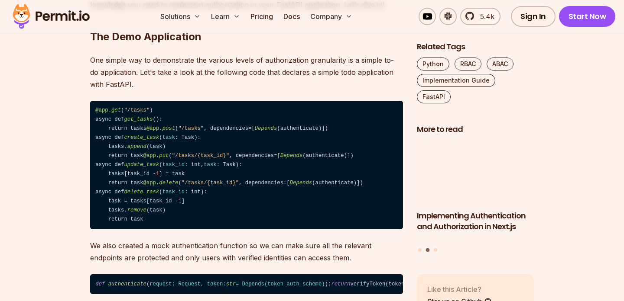 The width and height of the screenshot is (624, 301). Describe the element at coordinates (331, 16) in the screenshot. I see `button: Company` at that location.